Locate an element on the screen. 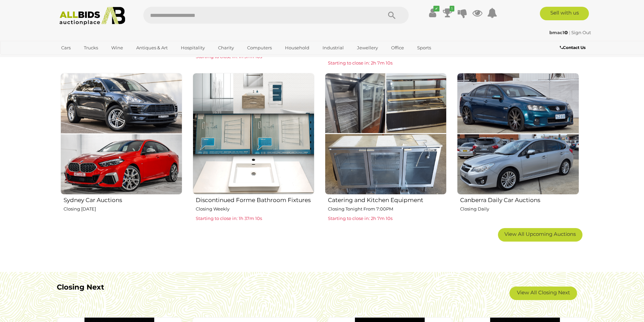  a: Jewellery is located at coordinates (367, 48).